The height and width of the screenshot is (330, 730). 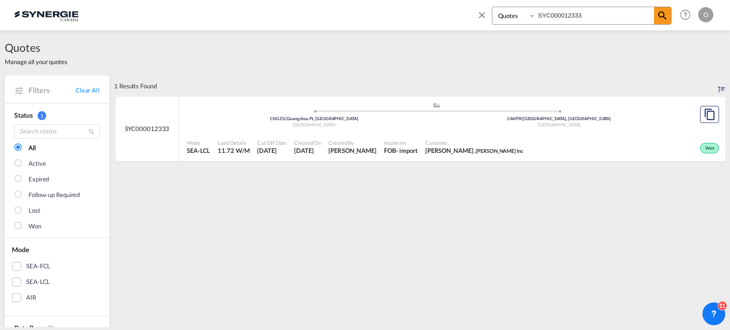 What do you see at coordinates (37, 164) in the screenshot?
I see `div: Active` at bounding box center [37, 164].